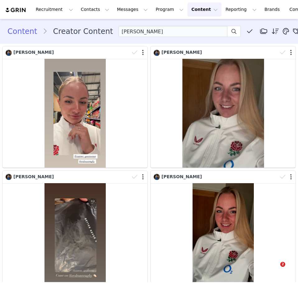 The height and width of the screenshot is (283, 298). Describe the element at coordinates (16, 10) in the screenshot. I see `a: grin logo` at that location.